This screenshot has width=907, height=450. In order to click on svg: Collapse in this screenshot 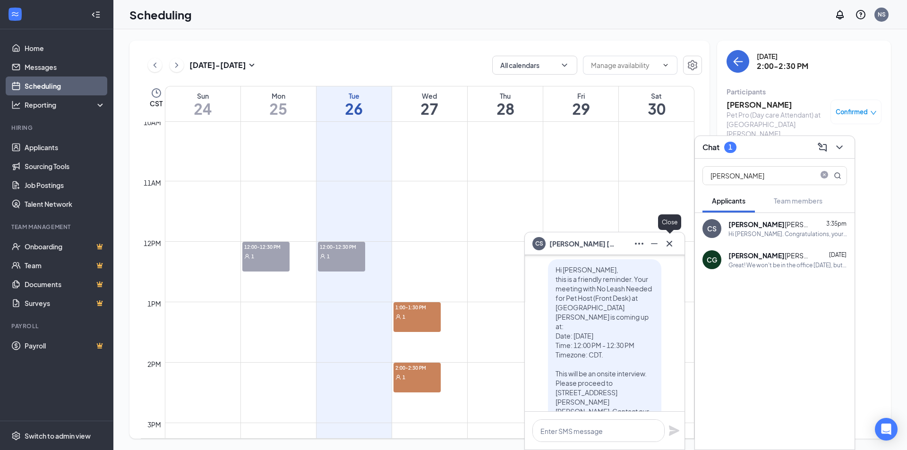, I will do `click(96, 15)`.